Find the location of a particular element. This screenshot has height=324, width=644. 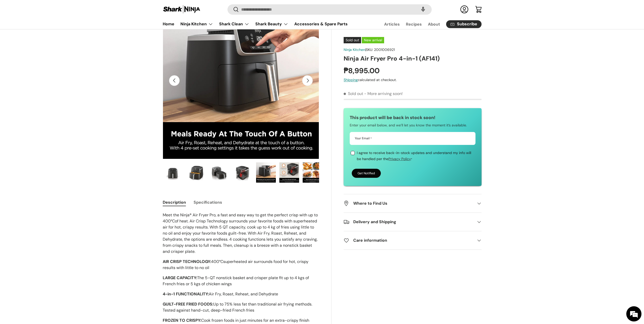

speech-search-button: Search by voice is located at coordinates (423, 9).